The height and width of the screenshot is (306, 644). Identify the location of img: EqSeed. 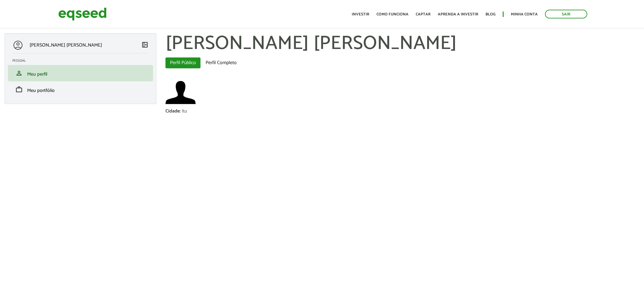
(83, 14).